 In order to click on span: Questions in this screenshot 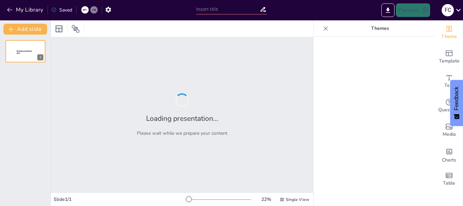, I will do `click(449, 110)`.